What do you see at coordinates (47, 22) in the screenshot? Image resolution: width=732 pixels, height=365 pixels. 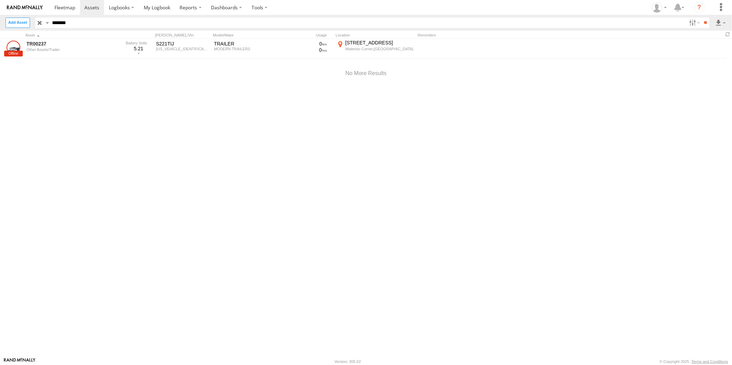 I see `label: Search Query` at bounding box center [47, 22].